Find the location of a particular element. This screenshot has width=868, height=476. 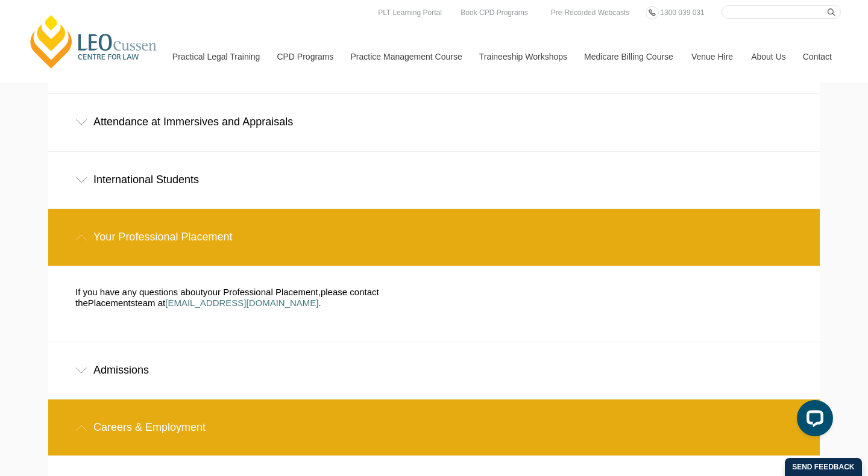

a: Practical Legal Training is located at coordinates (216, 57).